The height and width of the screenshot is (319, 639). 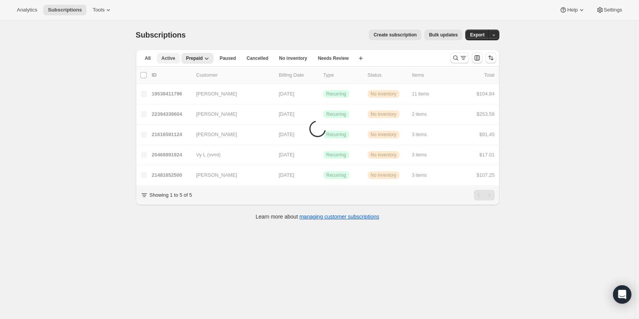 What do you see at coordinates (148, 58) in the screenshot?
I see `span: All` at bounding box center [148, 58].